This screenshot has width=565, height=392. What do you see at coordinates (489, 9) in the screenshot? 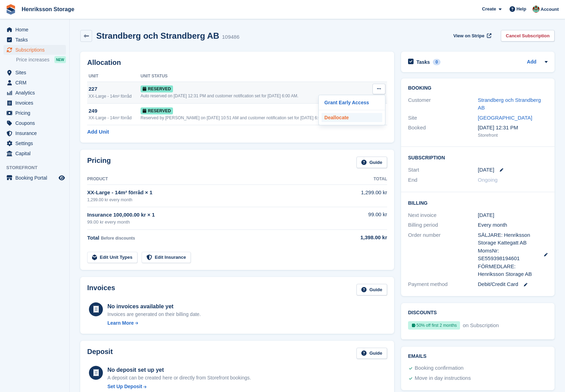
I see `span: Create` at bounding box center [489, 9].